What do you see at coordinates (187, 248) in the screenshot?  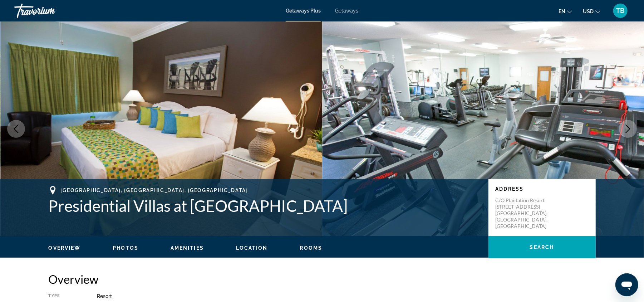 I see `button: Amenities` at bounding box center [187, 248].